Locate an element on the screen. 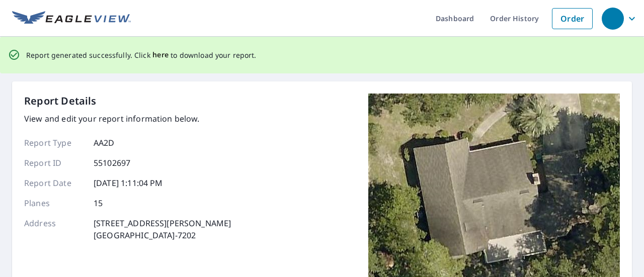 Image resolution: width=644 pixels, height=277 pixels. p: Report Date is located at coordinates (54, 183).